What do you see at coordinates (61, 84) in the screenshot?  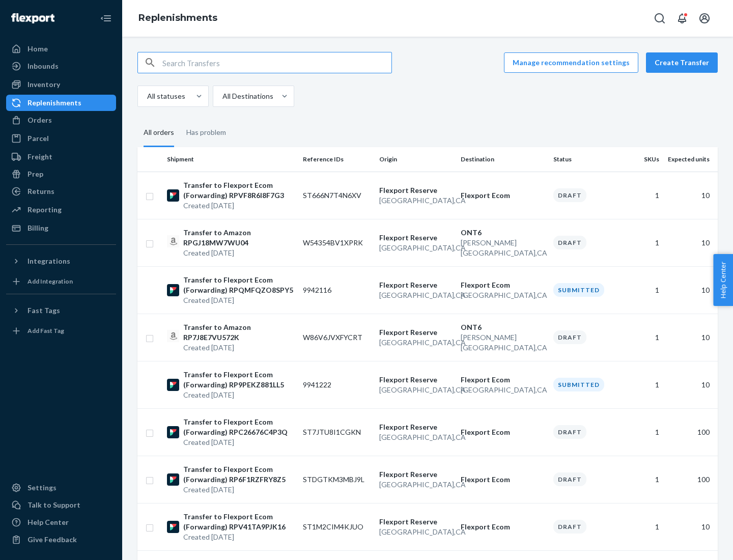 I see `a: Inventory` at bounding box center [61, 84].